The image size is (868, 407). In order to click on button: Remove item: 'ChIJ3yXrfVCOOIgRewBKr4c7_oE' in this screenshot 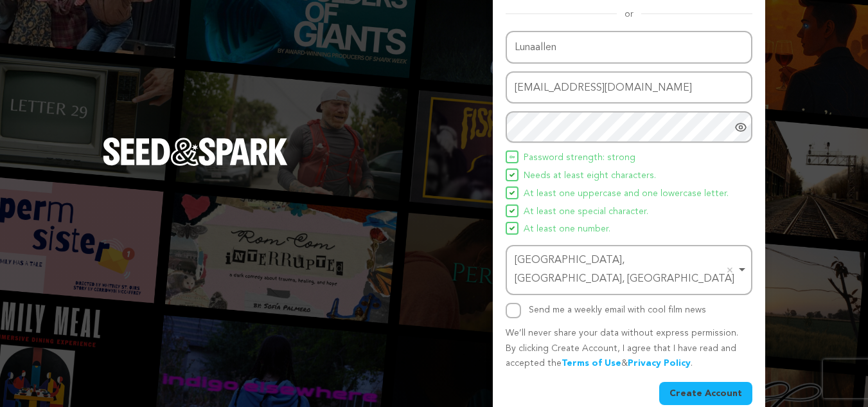, I will do `click(730, 270)`.